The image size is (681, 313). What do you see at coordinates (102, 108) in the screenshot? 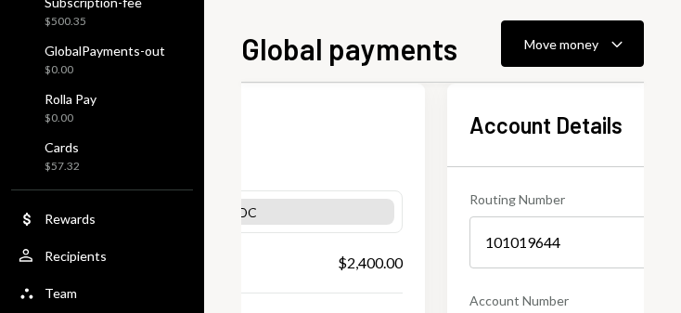
I see `a: Rolla Pay$0.00` at bounding box center [102, 108].